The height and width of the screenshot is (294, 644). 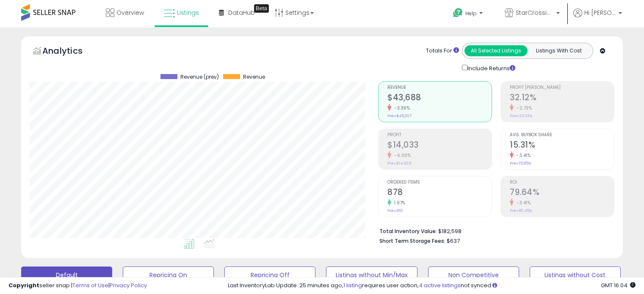 I want to click on i: Get Help, so click(x=458, y=13).